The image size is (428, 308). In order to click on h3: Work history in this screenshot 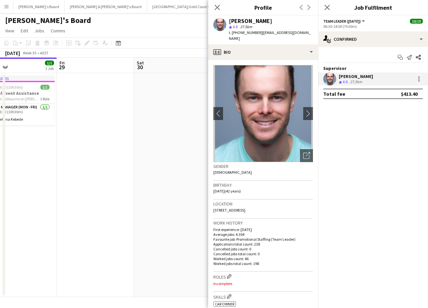, I will do `click(263, 223)`.